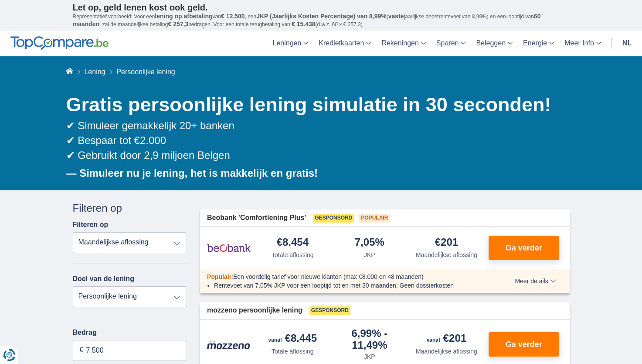  Describe the element at coordinates (70, 72) in the screenshot. I see `a: Home` at that location.